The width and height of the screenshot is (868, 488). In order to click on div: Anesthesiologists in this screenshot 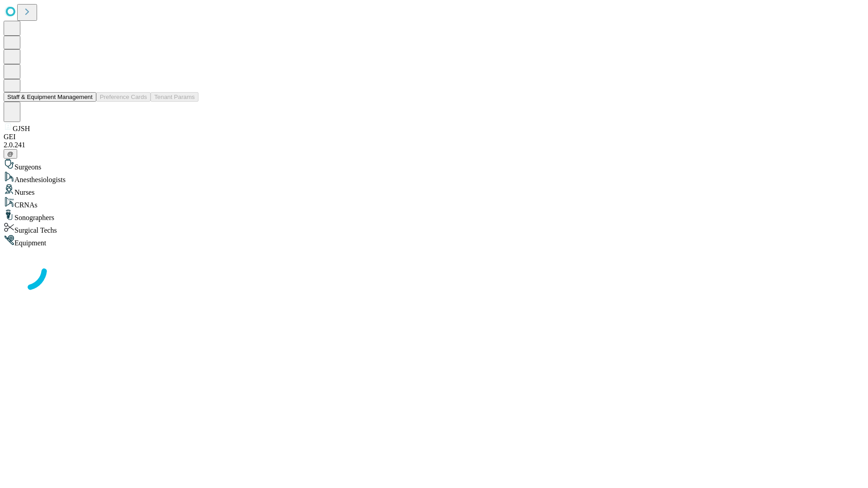, I will do `click(434, 178)`.